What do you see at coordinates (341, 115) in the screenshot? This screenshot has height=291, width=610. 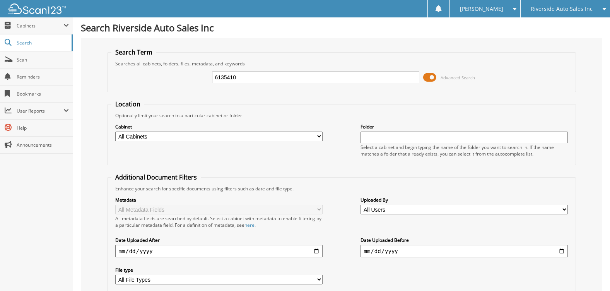 I see `div: Optionally limit your search to a particular cabinet or folder` at bounding box center [341, 115].